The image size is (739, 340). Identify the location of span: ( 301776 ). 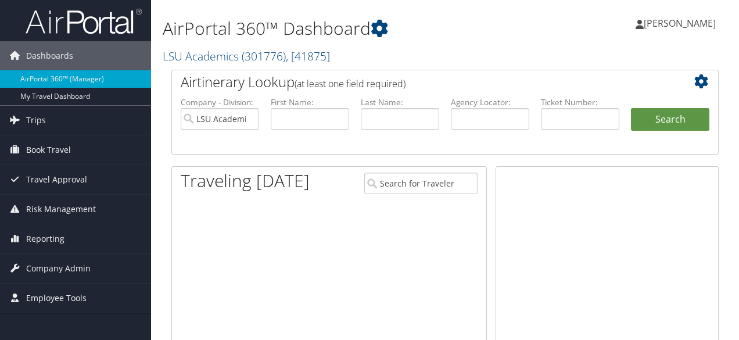
(264, 56).